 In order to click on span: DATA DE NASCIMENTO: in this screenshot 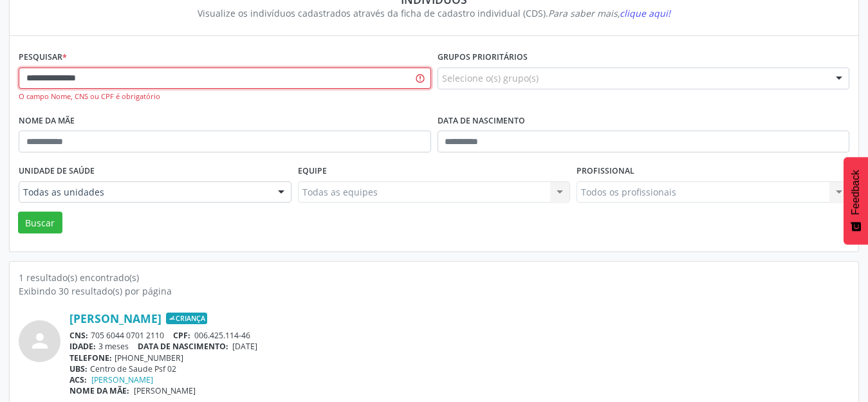, I will do `click(183, 346)`.